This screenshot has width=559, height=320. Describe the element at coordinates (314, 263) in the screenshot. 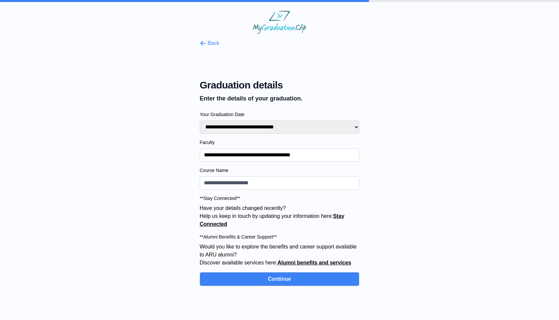

I see `a: Alumni benefits and services` at that location.